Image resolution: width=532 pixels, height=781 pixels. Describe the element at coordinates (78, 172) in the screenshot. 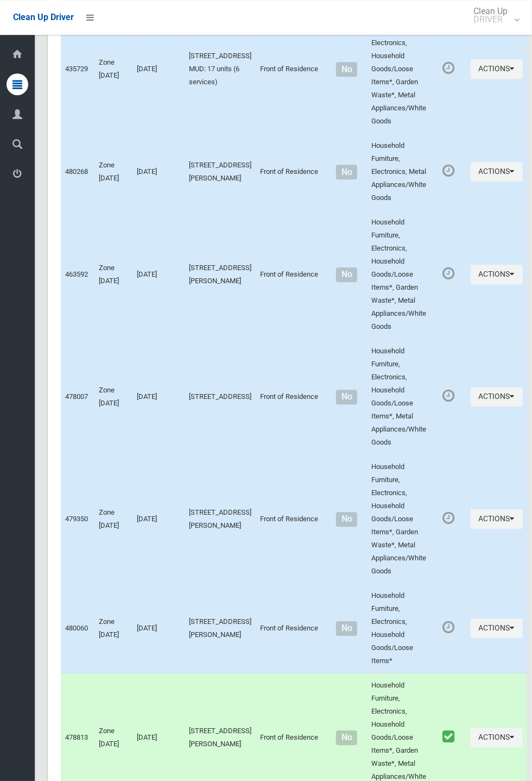

I see `td: 480268` at that location.